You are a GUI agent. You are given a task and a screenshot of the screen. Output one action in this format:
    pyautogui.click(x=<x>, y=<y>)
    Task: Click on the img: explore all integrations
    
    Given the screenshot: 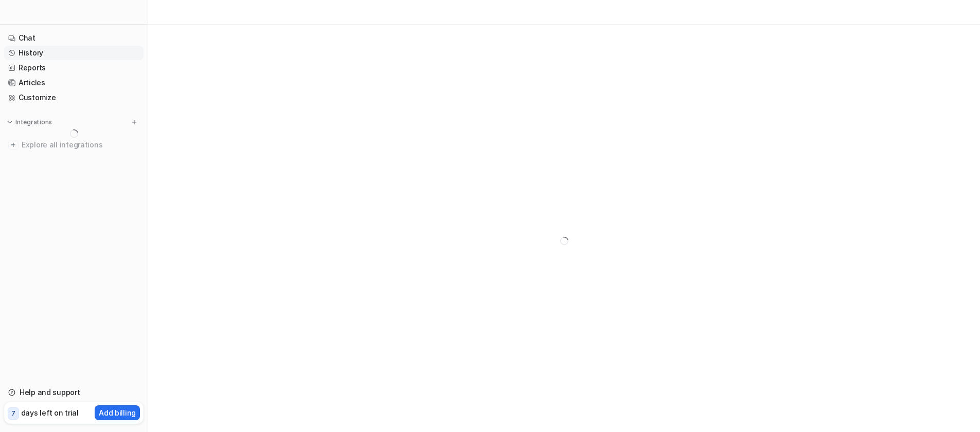 What is the action you would take?
    pyautogui.click(x=13, y=145)
    